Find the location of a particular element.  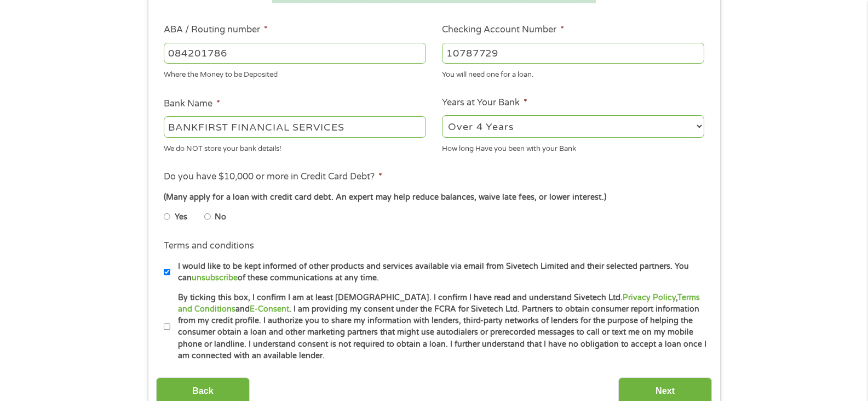

label: Terms and conditions is located at coordinates (208, 246).